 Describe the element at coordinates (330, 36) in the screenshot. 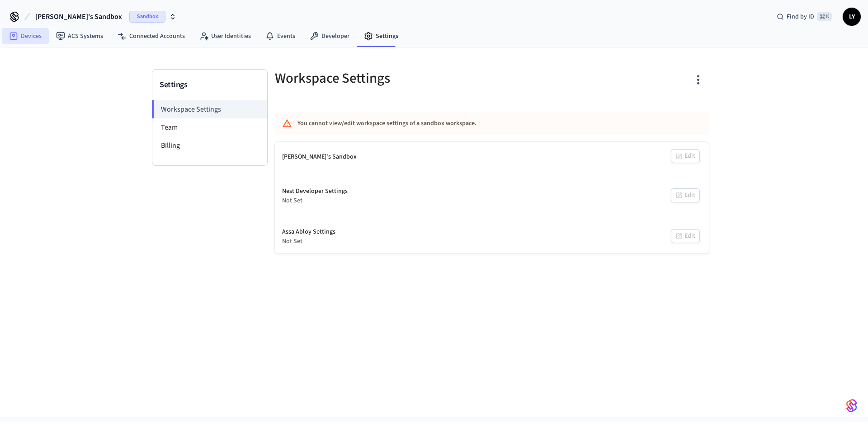

I see `a: Developer` at that location.